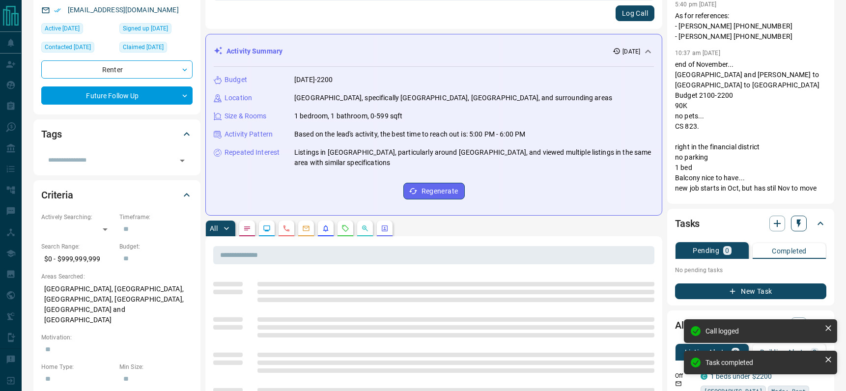 The image size is (846, 391). What do you see at coordinates (326, 229) in the screenshot?
I see `svg: Listing Alerts` at bounding box center [326, 229].